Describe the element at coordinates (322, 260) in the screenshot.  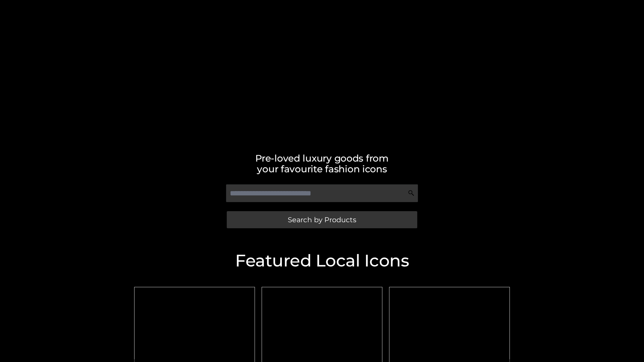
I see `h2: Featured Local Icons​` at that location.